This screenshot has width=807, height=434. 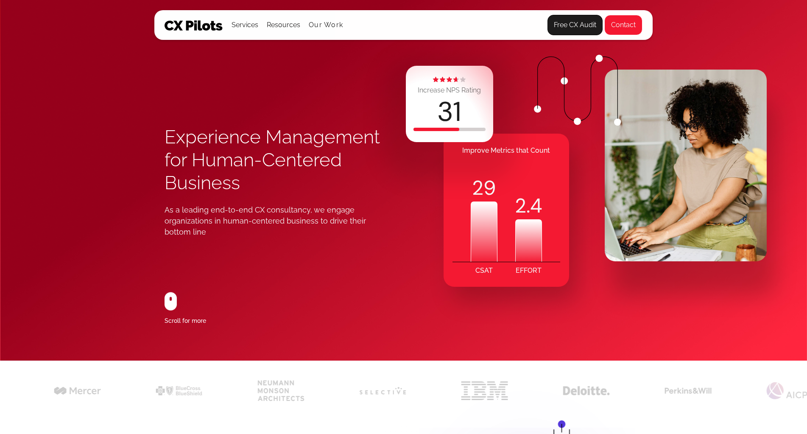 What do you see at coordinates (78, 390) in the screenshot?
I see `img: cx for mercer black logo` at bounding box center [78, 390].